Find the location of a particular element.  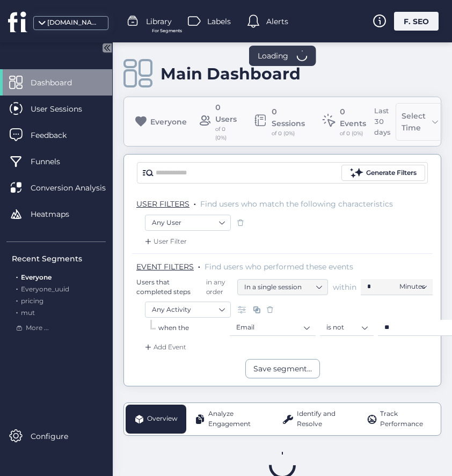

div: Recent Segments is located at coordinates (59, 259).